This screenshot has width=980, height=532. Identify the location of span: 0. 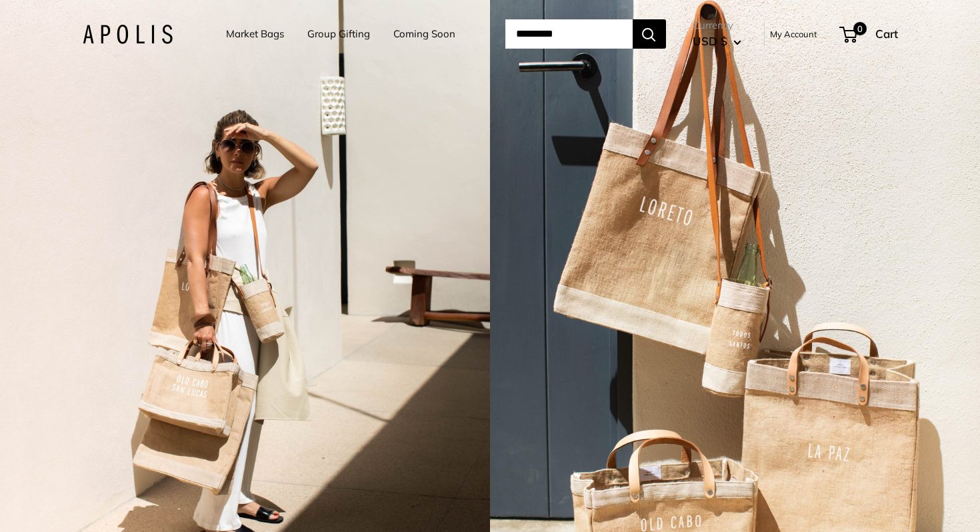
(859, 29).